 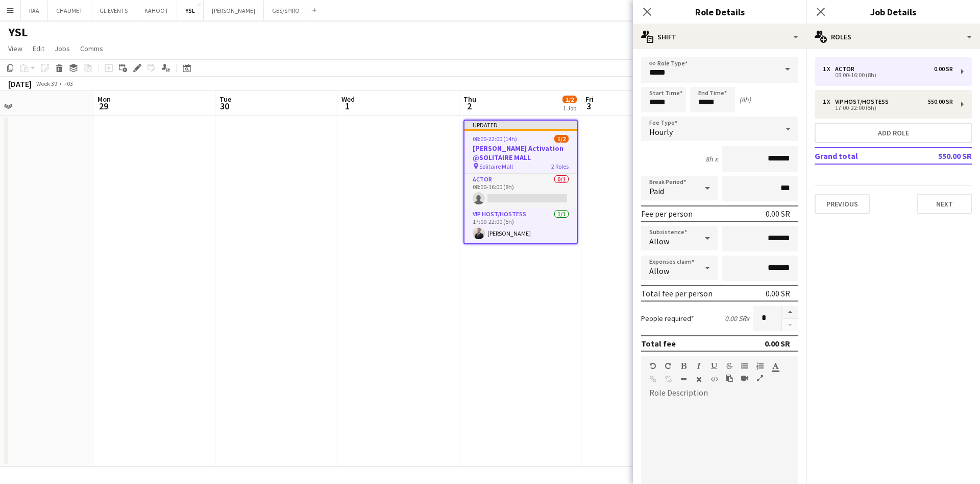 What do you see at coordinates (38, 49) in the screenshot?
I see `span: Edit` at bounding box center [38, 49].